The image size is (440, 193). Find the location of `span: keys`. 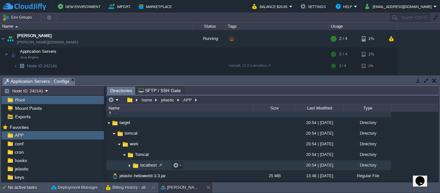

span: keys is located at coordinates (19, 177).